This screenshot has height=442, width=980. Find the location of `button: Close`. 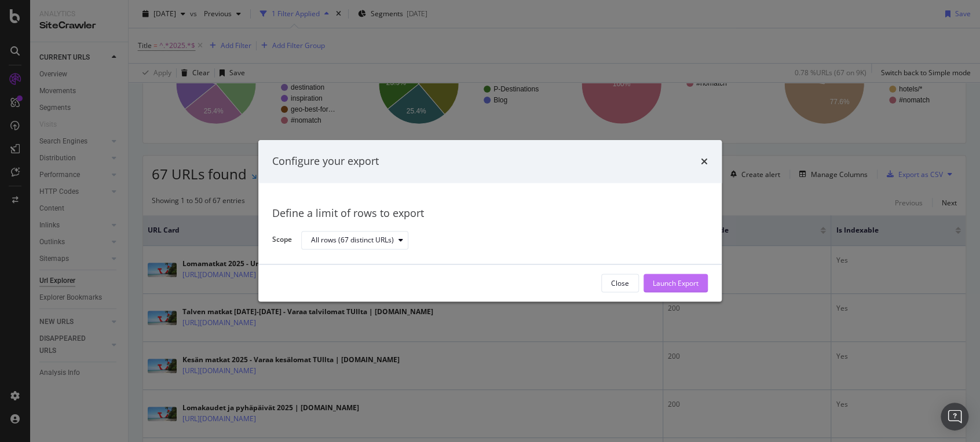

button: Close is located at coordinates (620, 284).